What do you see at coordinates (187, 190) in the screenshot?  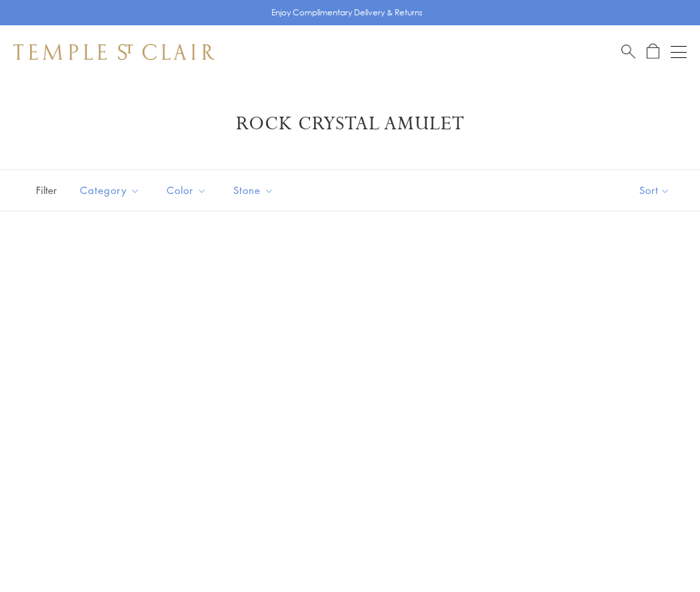 I see `button: Color` at bounding box center [187, 190].